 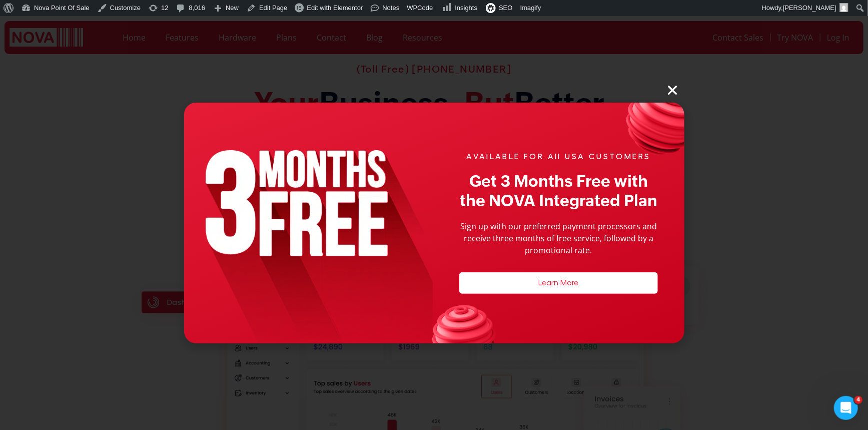 What do you see at coordinates (859, 400) in the screenshot?
I see `span: 4` at bounding box center [859, 400].